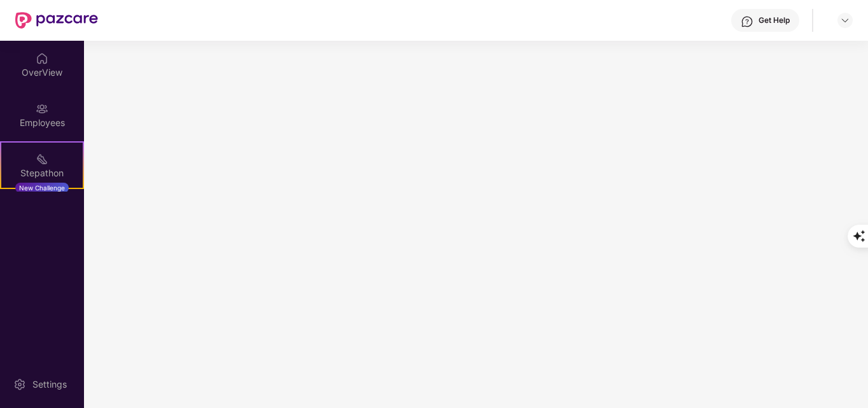  I want to click on div: Get Help, so click(773, 20).